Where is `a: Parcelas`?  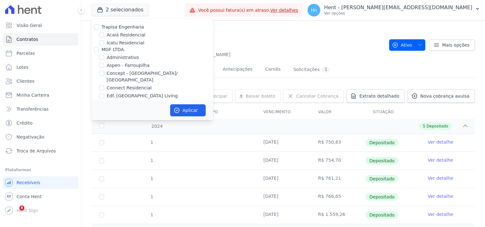 a: Parcelas is located at coordinates (40, 53).